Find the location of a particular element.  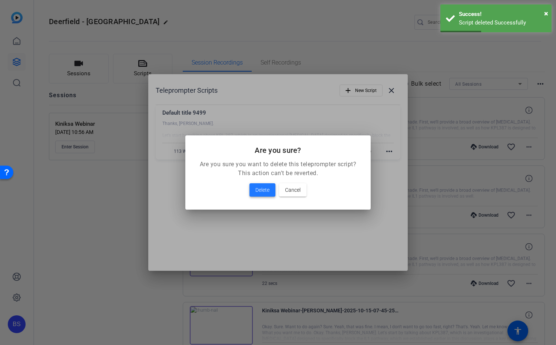

div: Success! is located at coordinates (502, 14).